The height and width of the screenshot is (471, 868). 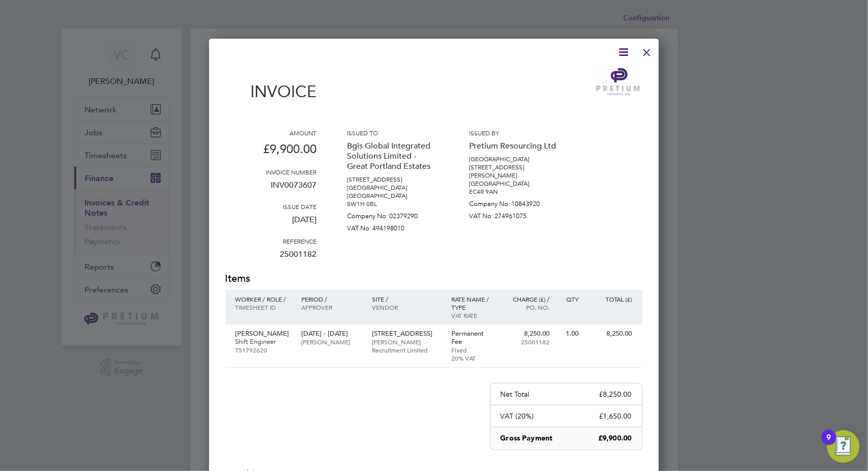 What do you see at coordinates (474, 350) in the screenshot?
I see `p: Fixed` at bounding box center [474, 350].